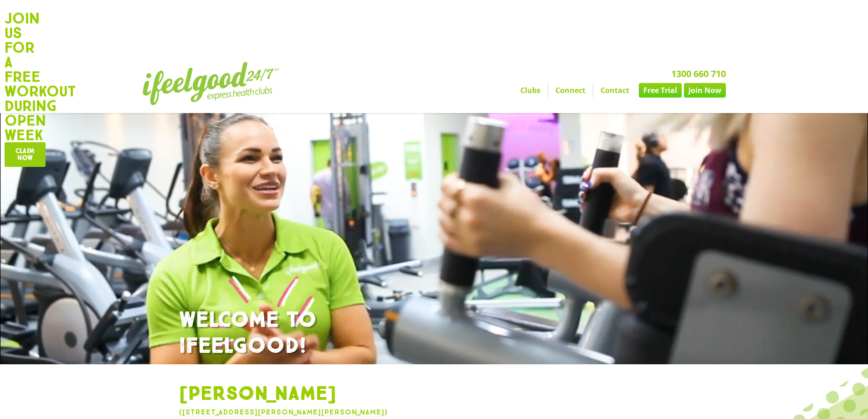 This screenshot has width=868, height=419. I want to click on nav: Menu, so click(538, 90).